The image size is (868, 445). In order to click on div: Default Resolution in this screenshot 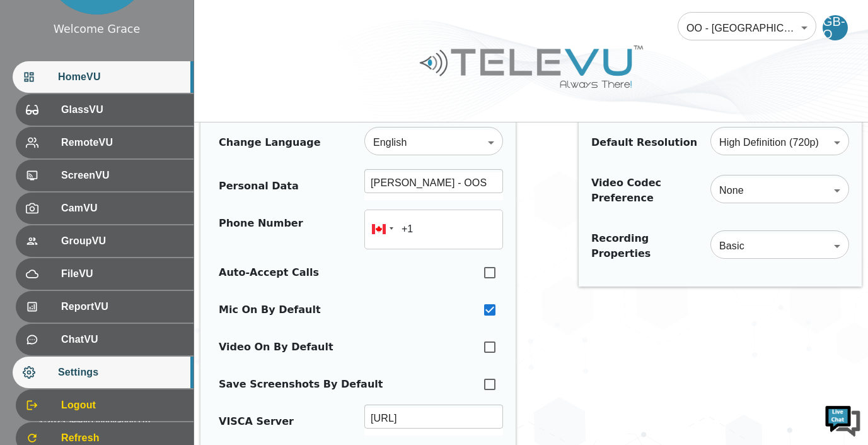, I will do `click(644, 142)`.